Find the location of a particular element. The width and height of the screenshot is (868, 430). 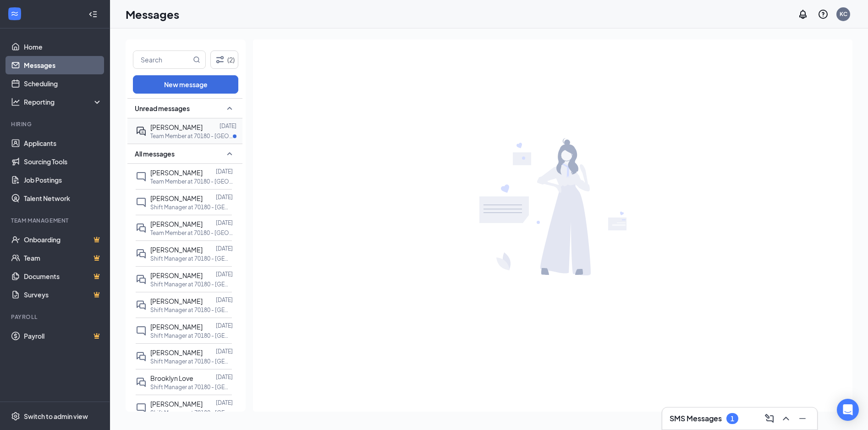

input: Search is located at coordinates (163, 60).